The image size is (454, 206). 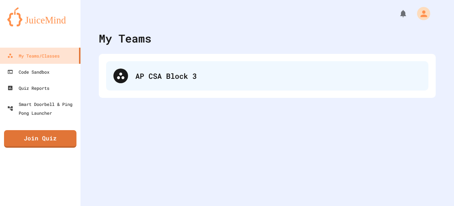 What do you see at coordinates (33, 56) in the screenshot?
I see `div: My Teams/Classes` at bounding box center [33, 56].